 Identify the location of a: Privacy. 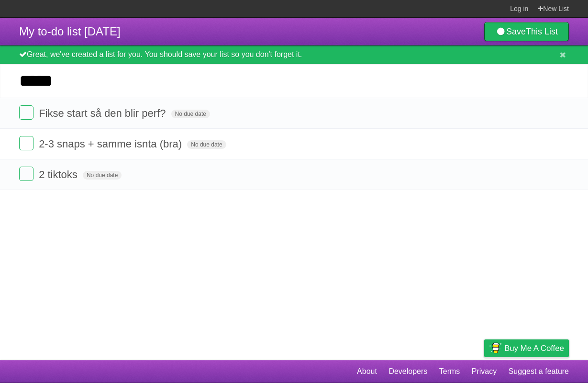
(484, 372).